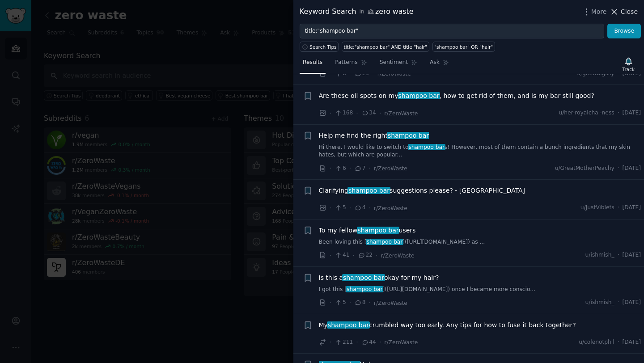 The height and width of the screenshot is (363, 644). Describe the element at coordinates (452, 32) in the screenshot. I see `input: Try a keyword related to your business` at that location.